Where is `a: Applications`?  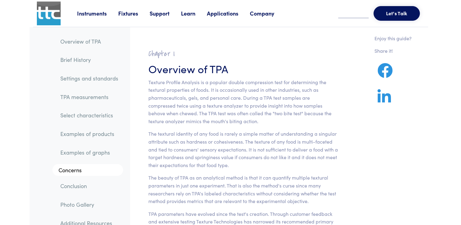
a: Applications is located at coordinates (228, 13).